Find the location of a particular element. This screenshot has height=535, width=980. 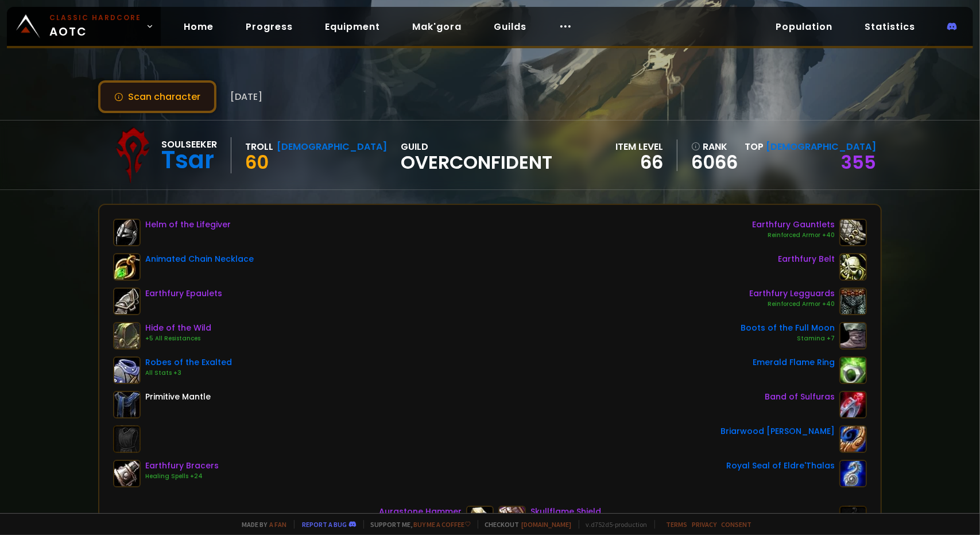

a: 6066 is located at coordinates (715, 163).